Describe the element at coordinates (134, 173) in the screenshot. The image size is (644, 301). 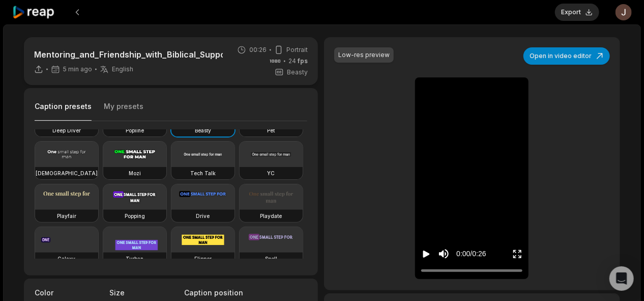
I see `h3: Mozi` at that location.